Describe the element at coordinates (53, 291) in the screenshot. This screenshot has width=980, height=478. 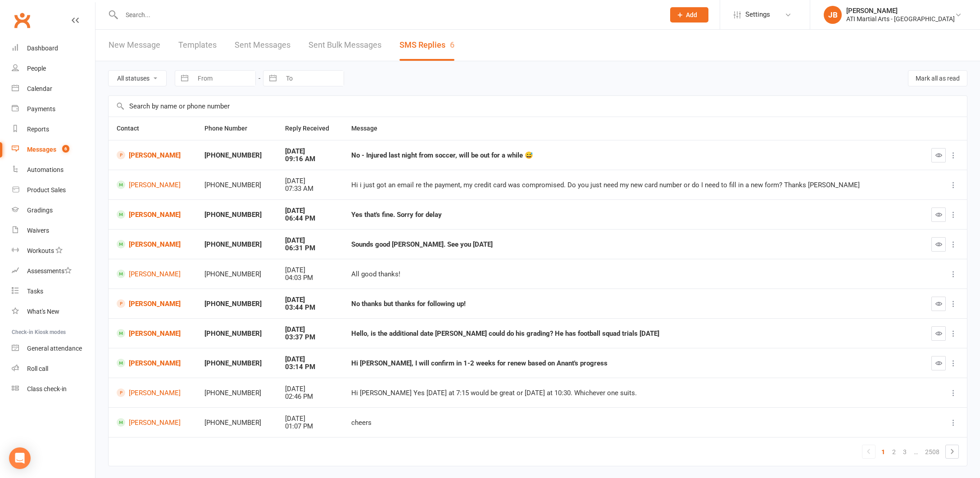
I see `a: Tasks` at that location.